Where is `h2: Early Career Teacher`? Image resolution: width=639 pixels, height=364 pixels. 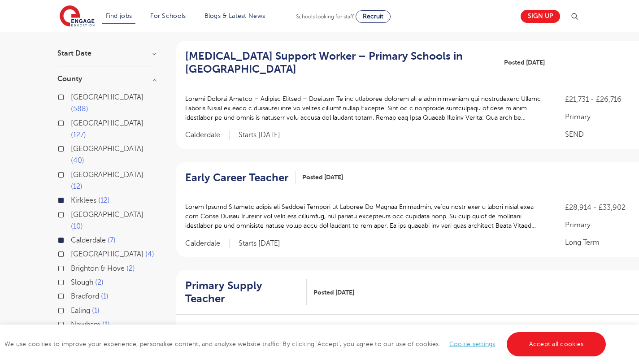
h2: Early Career Teacher is located at coordinates (237, 178).